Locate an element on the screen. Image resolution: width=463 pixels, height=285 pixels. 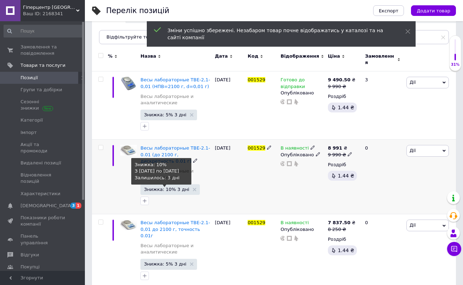
b: 7 837.50 is located at coordinates (339, 223).